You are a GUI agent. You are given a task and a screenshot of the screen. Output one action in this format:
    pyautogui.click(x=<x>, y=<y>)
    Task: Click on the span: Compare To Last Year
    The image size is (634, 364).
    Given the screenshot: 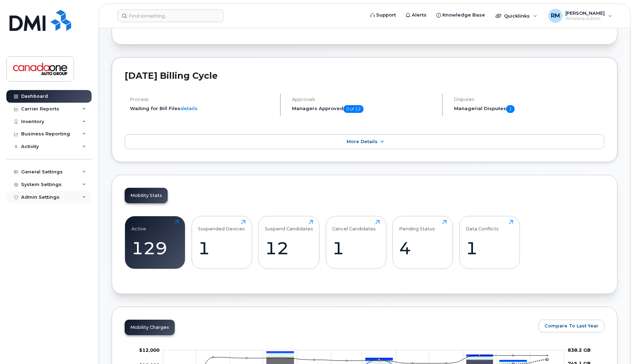 What is the action you would take?
    pyautogui.click(x=572, y=326)
    